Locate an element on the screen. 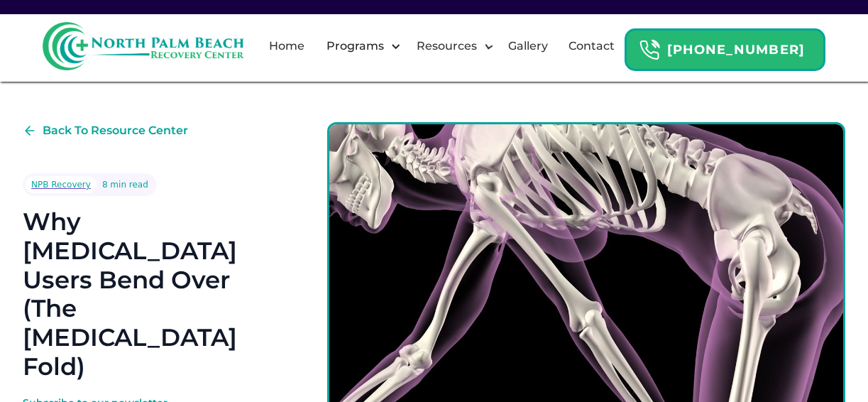 Image resolution: width=868 pixels, height=402 pixels. a: Home is located at coordinates (287, 46).